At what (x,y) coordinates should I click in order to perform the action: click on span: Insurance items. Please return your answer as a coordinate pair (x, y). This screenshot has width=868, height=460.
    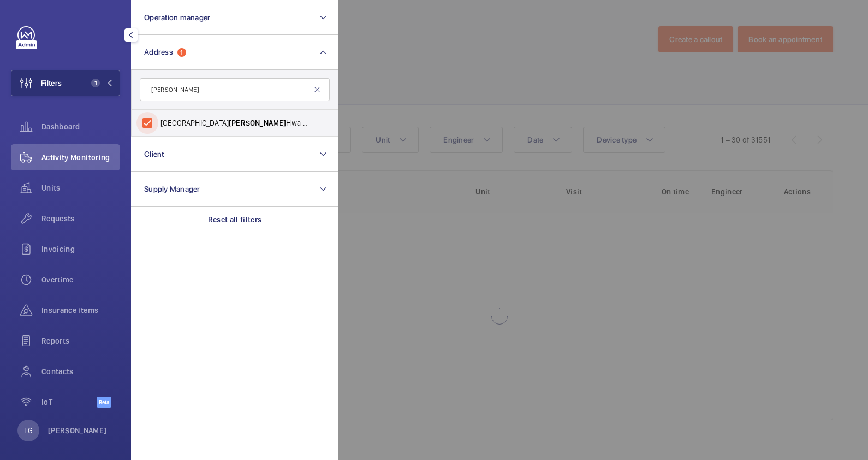
    Looking at the image, I should click on (81, 310).